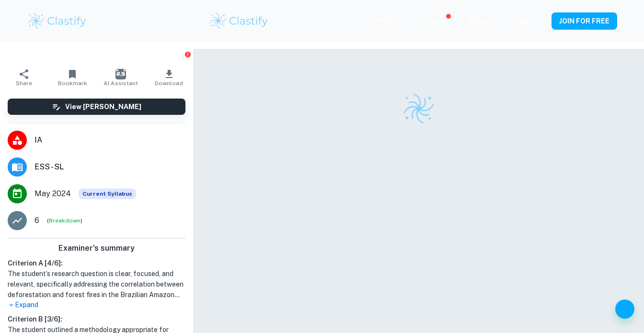 This screenshot has height=333, width=644. I want to click on button: JOIN FOR FREE, so click(584, 21).